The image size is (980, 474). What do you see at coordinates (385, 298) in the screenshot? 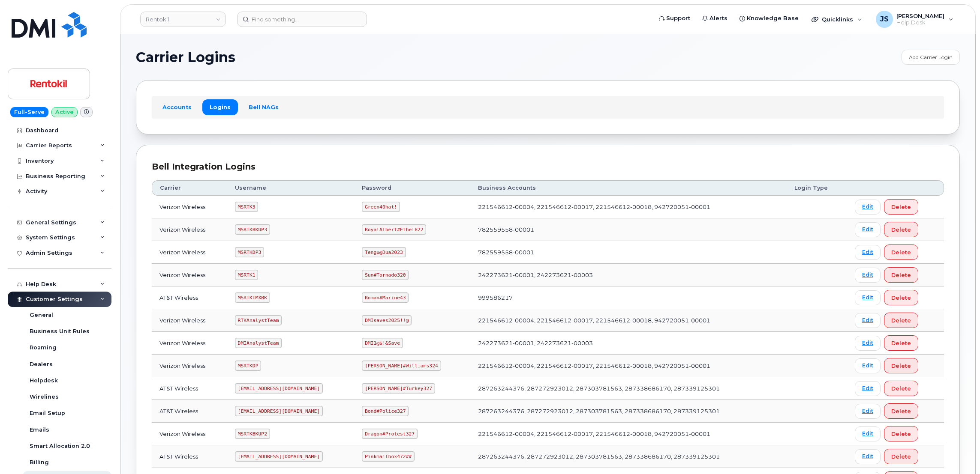
I see `code: Roman#Marine43` at bounding box center [385, 298].